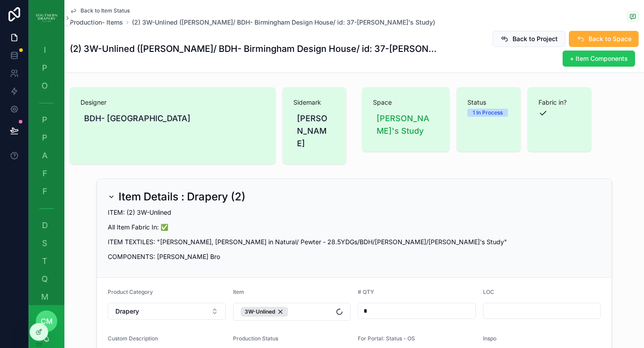  What do you see at coordinates (47, 261) in the screenshot?
I see `a: T` at bounding box center [47, 261].